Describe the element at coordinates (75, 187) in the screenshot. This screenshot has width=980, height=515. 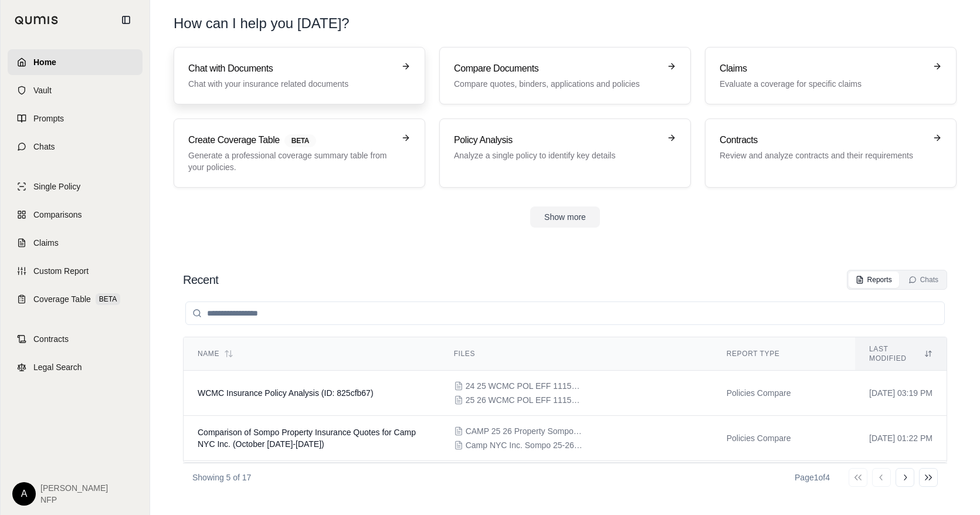
I see `a: Single Policy` at that location.